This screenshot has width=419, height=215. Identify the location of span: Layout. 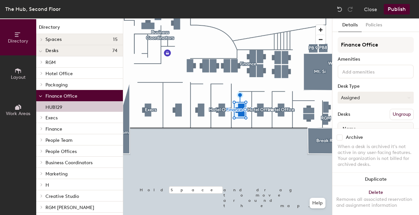
(18, 77).